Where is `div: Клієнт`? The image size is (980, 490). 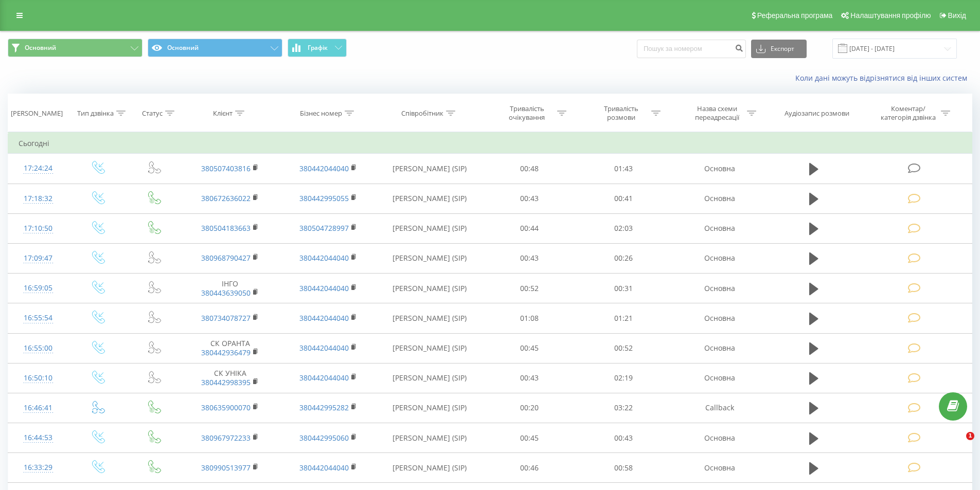 div: Клієнт is located at coordinates (223, 113).